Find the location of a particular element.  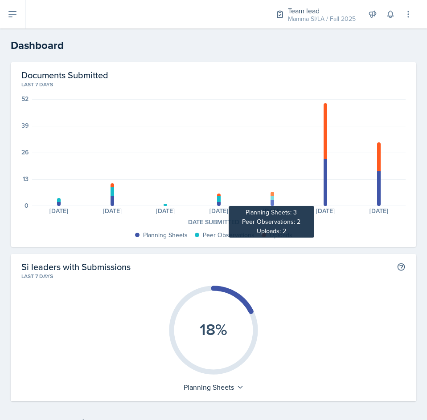

div: Mamma SI/LA / Fall 2025 is located at coordinates (322, 19).